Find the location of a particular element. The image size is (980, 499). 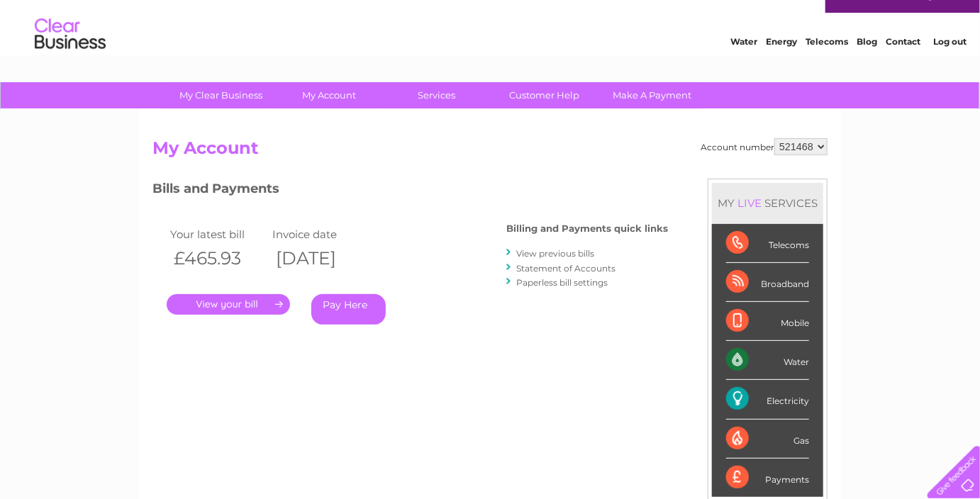

span: 0333 014 3131 is located at coordinates (762, 16).